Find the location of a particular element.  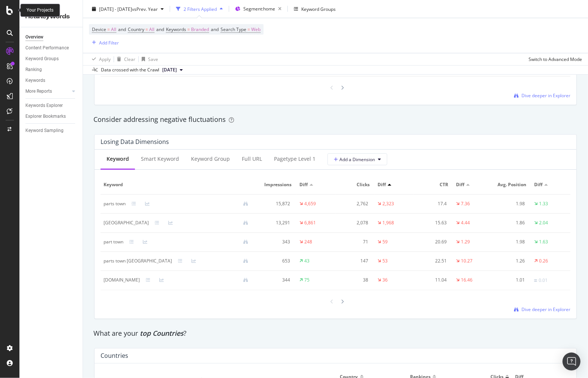

a: Keywords is located at coordinates (51, 81).